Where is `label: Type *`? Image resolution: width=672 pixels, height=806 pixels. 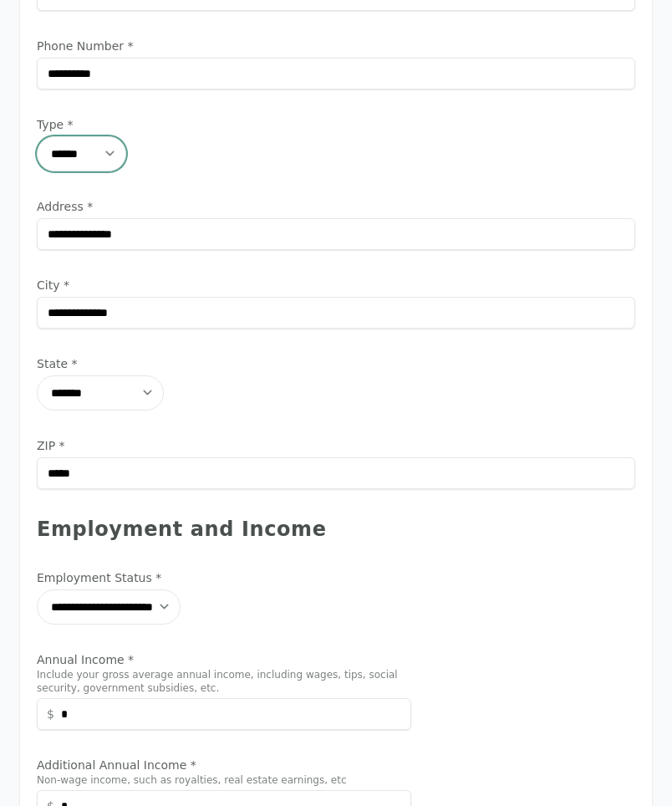 label: Type * is located at coordinates (336, 124).